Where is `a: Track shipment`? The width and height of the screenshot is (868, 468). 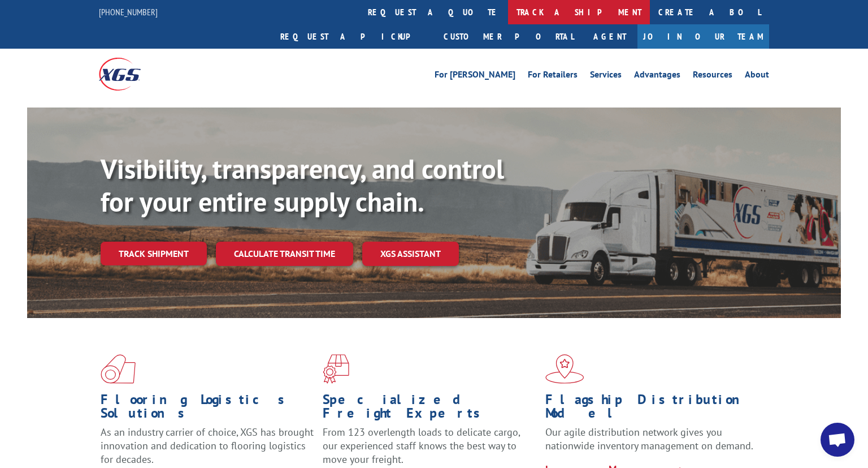 a: Track shipment is located at coordinates (154, 253).